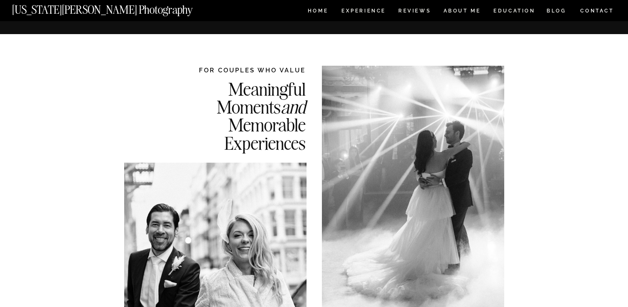  I want to click on h2: FOR COUPLES WHO VALUE, so click(240, 70).